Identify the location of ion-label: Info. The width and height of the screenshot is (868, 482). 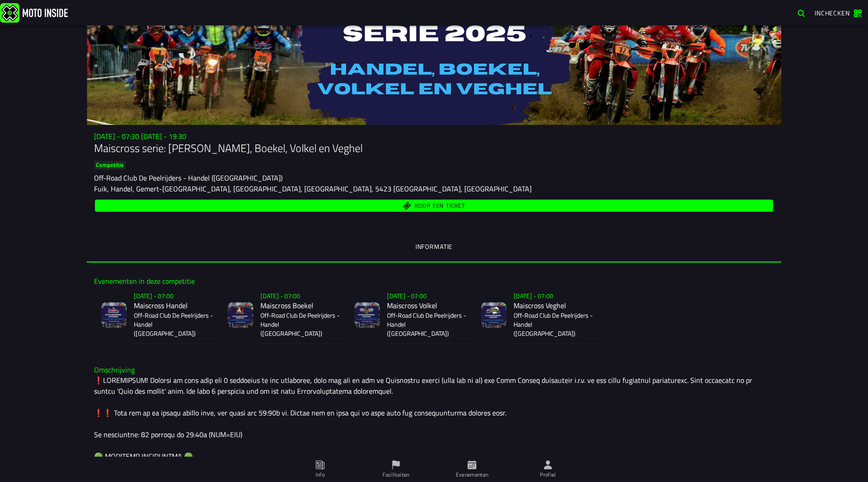
(320, 475).